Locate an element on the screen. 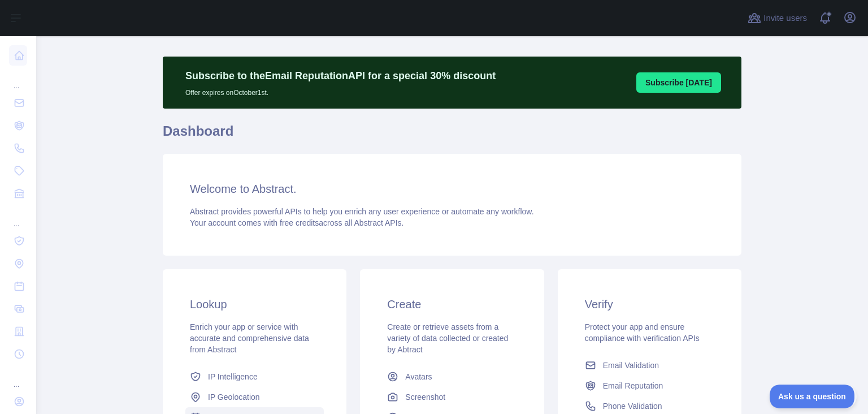 This screenshot has width=868, height=414. p: Subscribe to the Email Reputation API for a special 30 % discount is located at coordinates (340, 76).